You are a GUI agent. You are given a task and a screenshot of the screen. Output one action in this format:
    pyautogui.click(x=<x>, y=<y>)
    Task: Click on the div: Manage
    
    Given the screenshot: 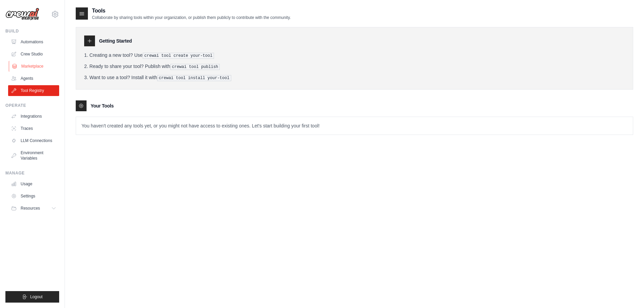 What is the action you would take?
    pyautogui.click(x=33, y=173)
    